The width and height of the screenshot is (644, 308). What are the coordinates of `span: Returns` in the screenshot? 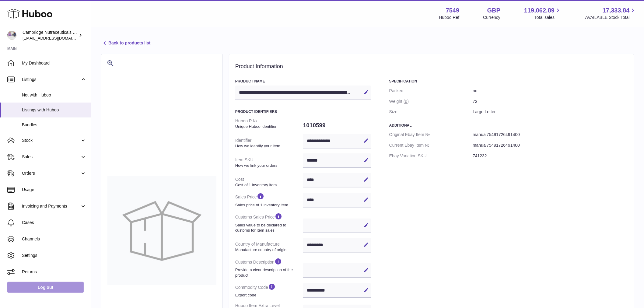 It's located at (54, 272).